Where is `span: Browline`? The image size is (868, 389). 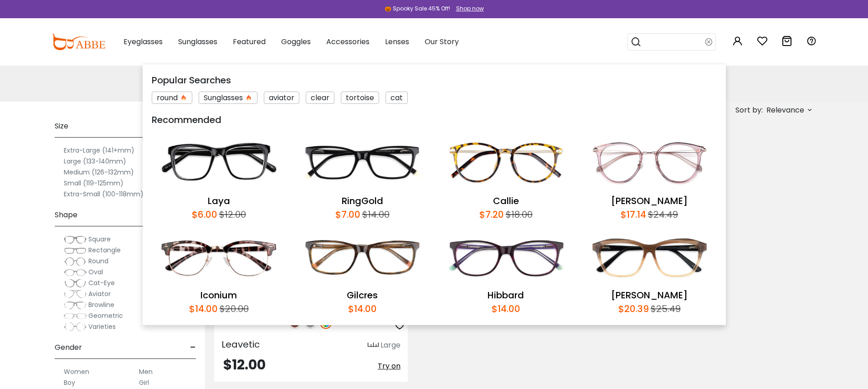
span: Browline is located at coordinates (101, 305).